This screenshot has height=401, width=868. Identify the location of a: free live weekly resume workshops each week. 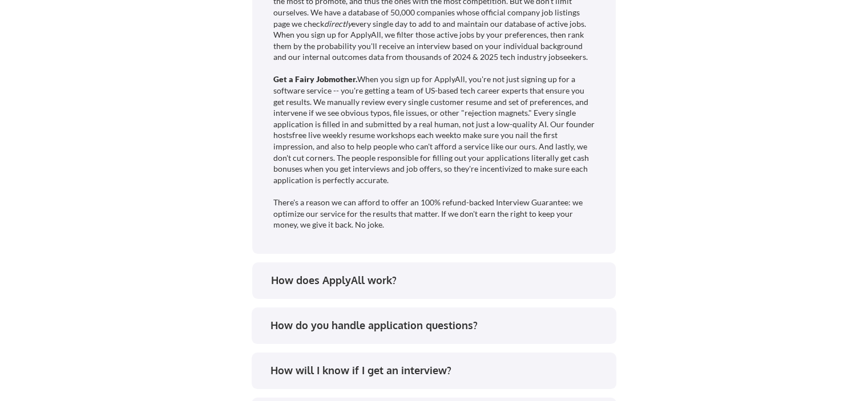
(373, 134).